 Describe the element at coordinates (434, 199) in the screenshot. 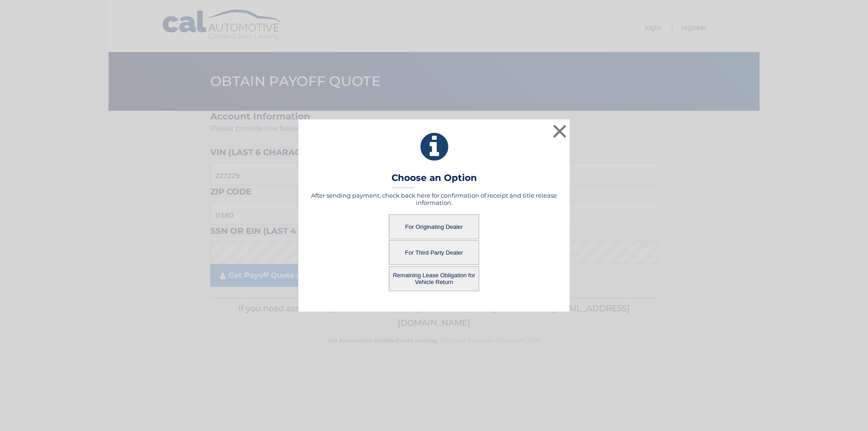

I see `h5: After sending payment, check back here for confirmation of receipt and title release information.` at that location.